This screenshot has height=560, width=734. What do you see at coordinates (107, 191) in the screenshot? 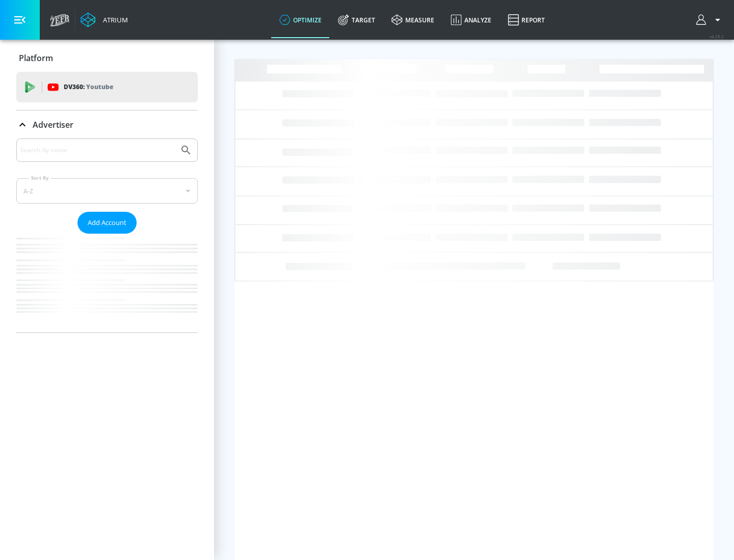
I see `div: A-Z` at bounding box center [107, 191].